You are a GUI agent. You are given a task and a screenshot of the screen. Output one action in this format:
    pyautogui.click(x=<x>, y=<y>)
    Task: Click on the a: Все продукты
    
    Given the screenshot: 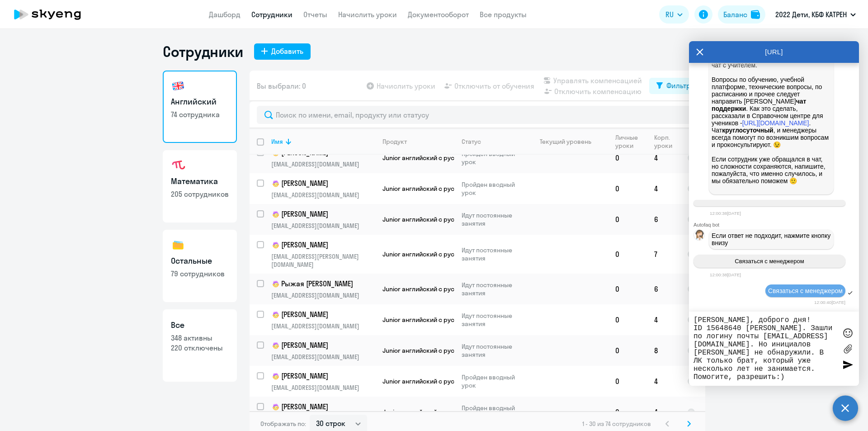 What is the action you would take?
    pyautogui.click(x=503, y=15)
    